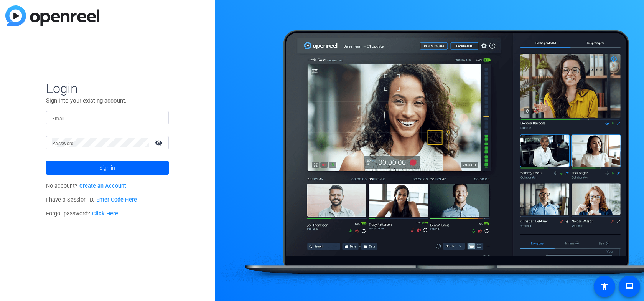 This screenshot has width=644, height=301. Describe the element at coordinates (59, 118) in the screenshot. I see `mat-label: Email` at that location.